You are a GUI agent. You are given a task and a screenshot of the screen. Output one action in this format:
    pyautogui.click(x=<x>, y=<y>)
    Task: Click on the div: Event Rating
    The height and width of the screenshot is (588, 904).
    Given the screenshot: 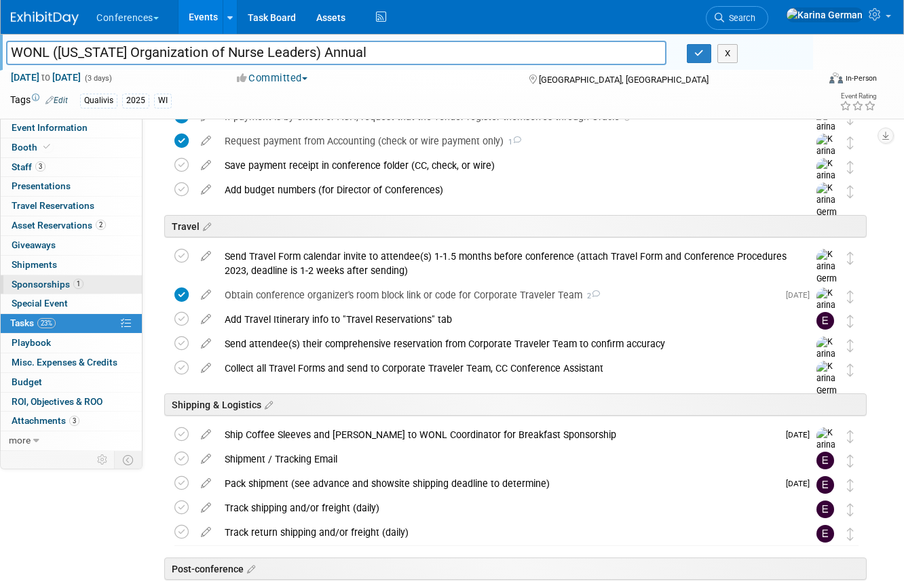 What is the action you would take?
    pyautogui.click(x=858, y=97)
    